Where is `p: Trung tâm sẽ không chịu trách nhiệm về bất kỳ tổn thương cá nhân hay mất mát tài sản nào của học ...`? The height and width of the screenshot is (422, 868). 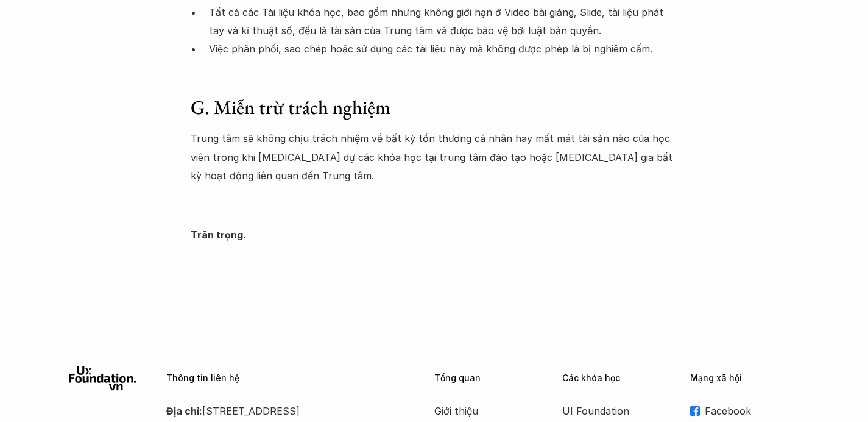 p: Trung tâm sẽ không chịu trách nhiệm về bất kỳ tổn thương cá nhân hay mất mát tài sản nào của học ... is located at coordinates (434, 157).